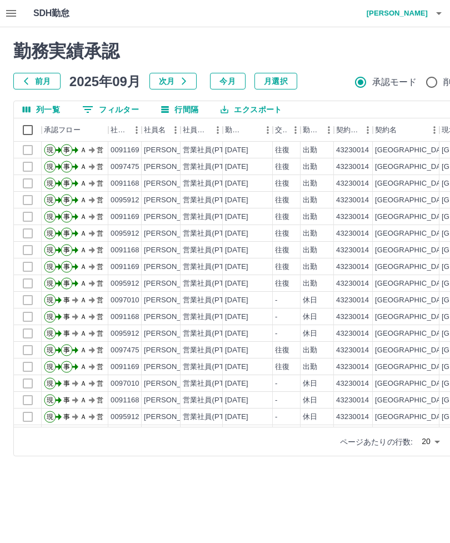  I want to click on div: 契約名, so click(407, 130).